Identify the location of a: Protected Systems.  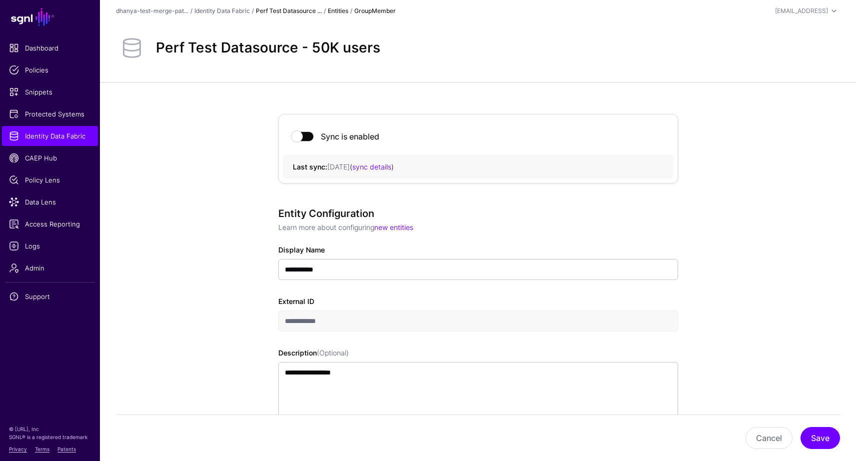
(50, 114).